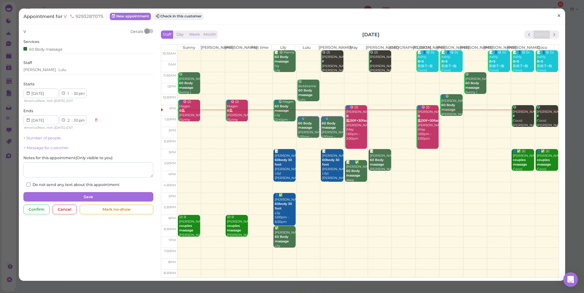 Image resolution: width=584 pixels, height=293 pixels. I want to click on span: 2:30pm, so click(170, 141).